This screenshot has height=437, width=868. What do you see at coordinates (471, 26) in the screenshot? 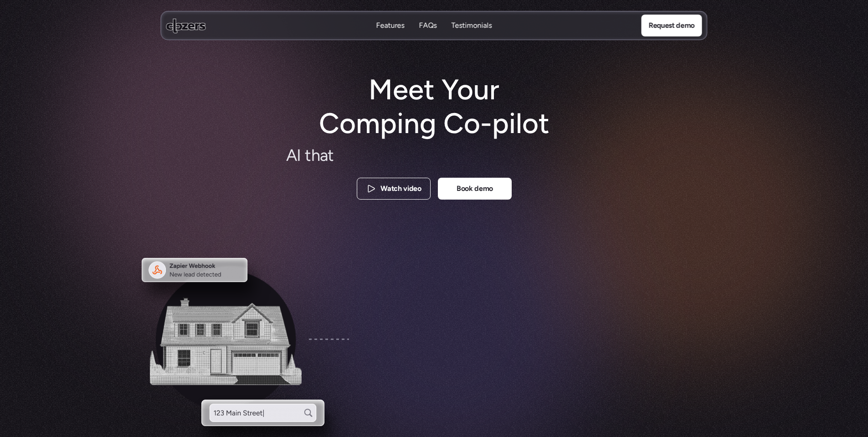
I see `a: TestimonialsTestimonials` at bounding box center [471, 26].